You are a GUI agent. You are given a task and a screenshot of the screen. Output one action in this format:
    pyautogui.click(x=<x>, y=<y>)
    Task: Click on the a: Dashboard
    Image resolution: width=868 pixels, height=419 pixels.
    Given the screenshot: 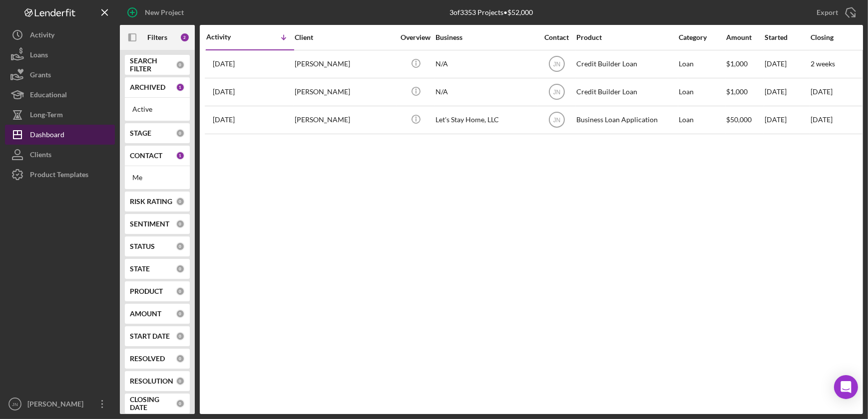 What is the action you would take?
    pyautogui.click(x=60, y=135)
    